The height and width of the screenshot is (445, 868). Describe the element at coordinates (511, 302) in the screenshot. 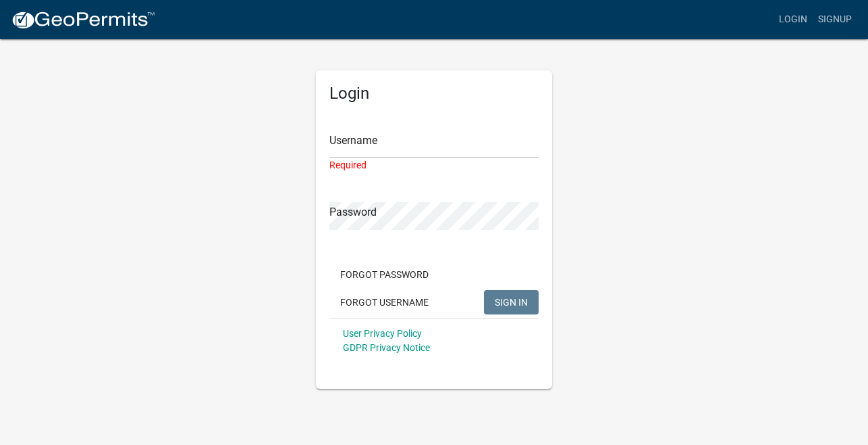

I see `button: SIGN IN` at that location.